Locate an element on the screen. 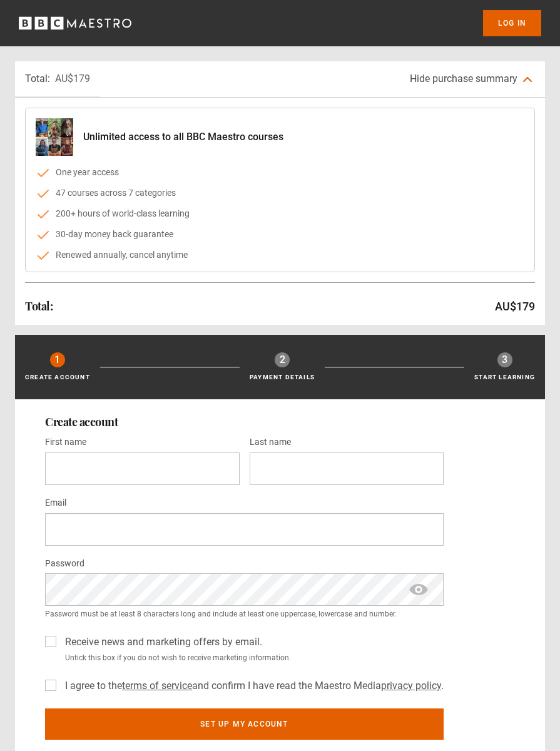 The width and height of the screenshot is (560, 751). label: Password is located at coordinates (64, 563).